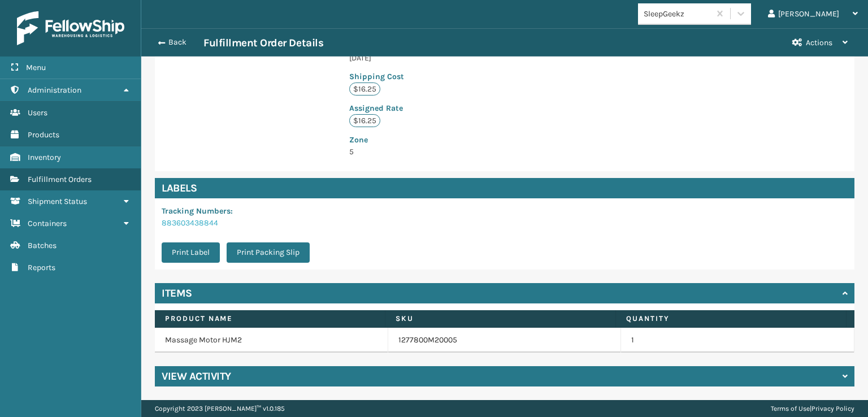 This screenshot has height=417, width=868. I want to click on td: Massage Motor HJM2, so click(271, 340).